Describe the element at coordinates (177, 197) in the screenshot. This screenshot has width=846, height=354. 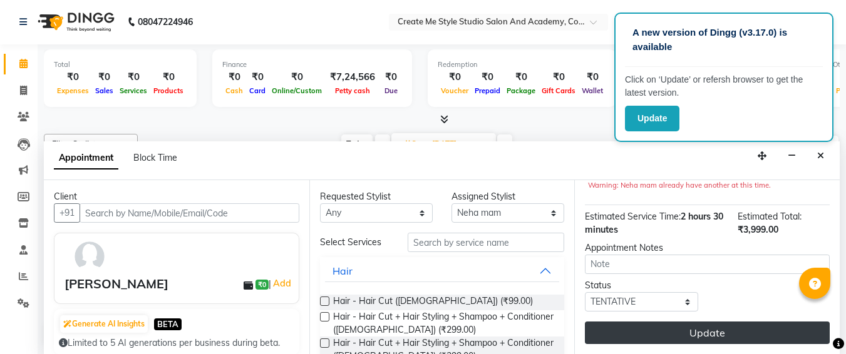
I see `div: Client` at that location.